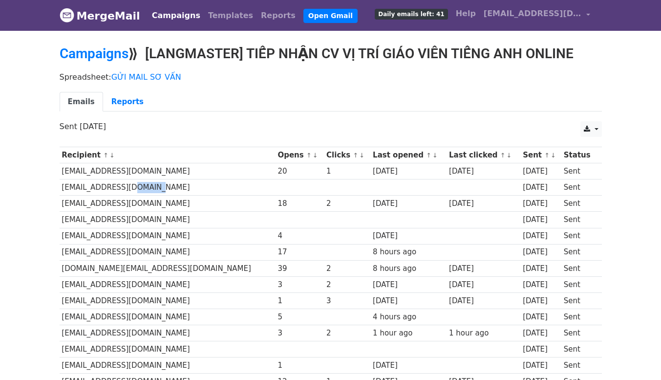  I want to click on th: Last opened, so click(408, 155).